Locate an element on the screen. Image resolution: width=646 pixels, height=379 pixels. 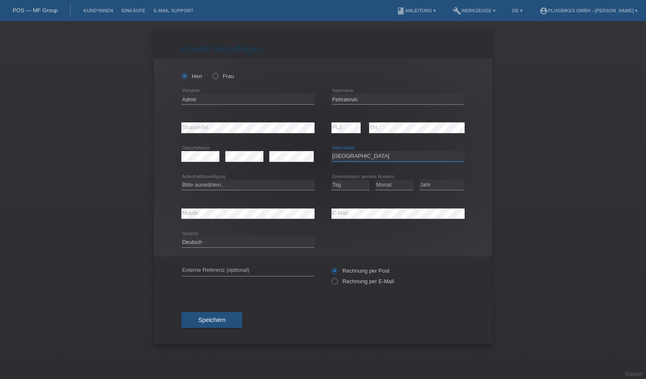
button: Speichern is located at coordinates (212, 320).